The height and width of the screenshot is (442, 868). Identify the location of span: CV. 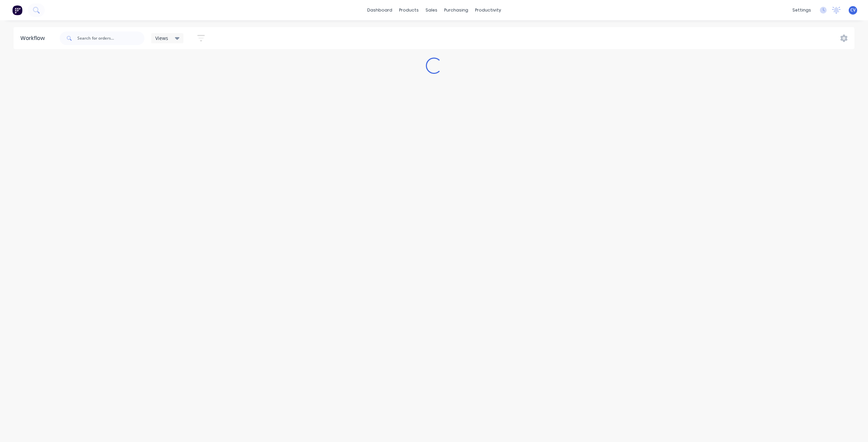
(853, 10).